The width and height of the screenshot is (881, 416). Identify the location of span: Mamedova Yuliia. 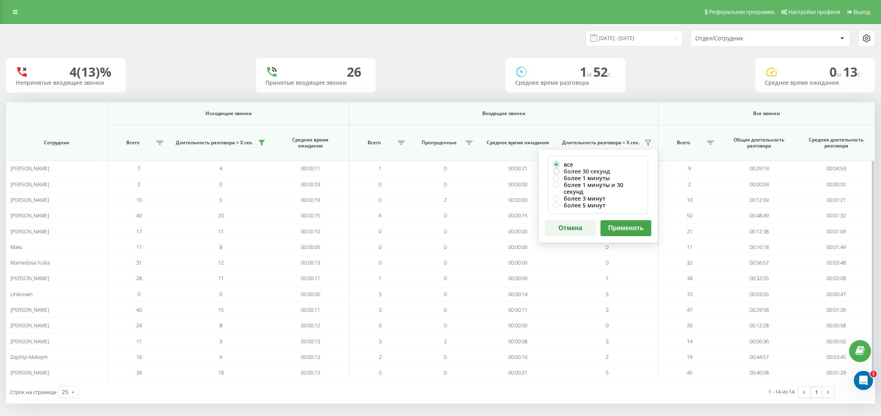
(30, 262).